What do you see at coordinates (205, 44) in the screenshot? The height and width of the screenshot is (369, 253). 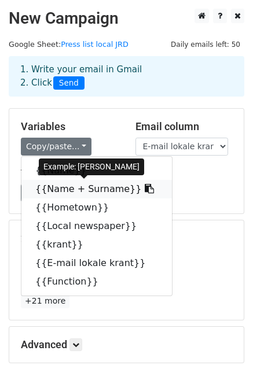 I see `a: Daily emails left: 50` at bounding box center [205, 44].